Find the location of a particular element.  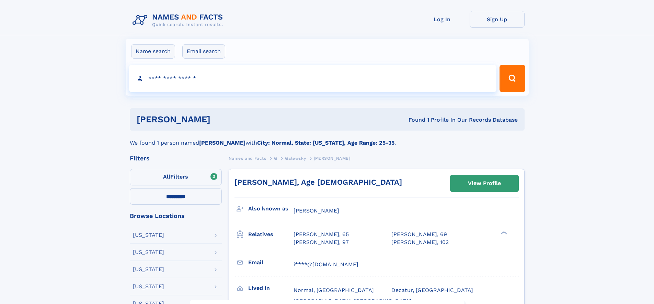

input: search input is located at coordinates (313, 79).